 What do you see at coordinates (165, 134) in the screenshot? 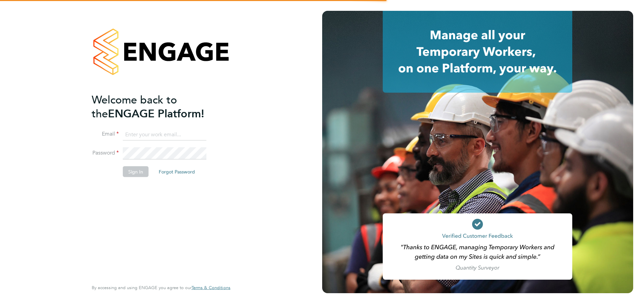
I see `input: Enter your work email...` at bounding box center [165, 134].